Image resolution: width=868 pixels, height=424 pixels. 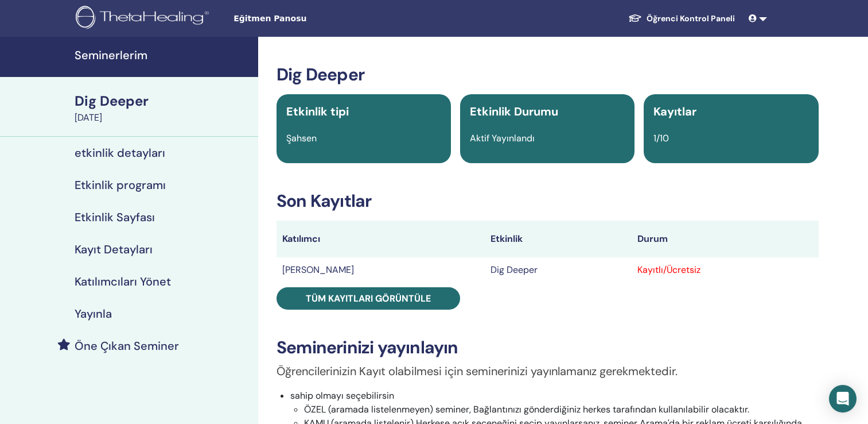 I want to click on div: Open Intercom Messenger, so click(x=843, y=398).